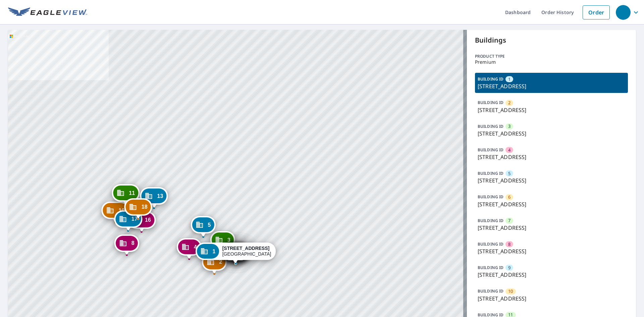  Describe the element at coordinates (551, 41) in the screenshot. I see `p: Buildings` at that location.